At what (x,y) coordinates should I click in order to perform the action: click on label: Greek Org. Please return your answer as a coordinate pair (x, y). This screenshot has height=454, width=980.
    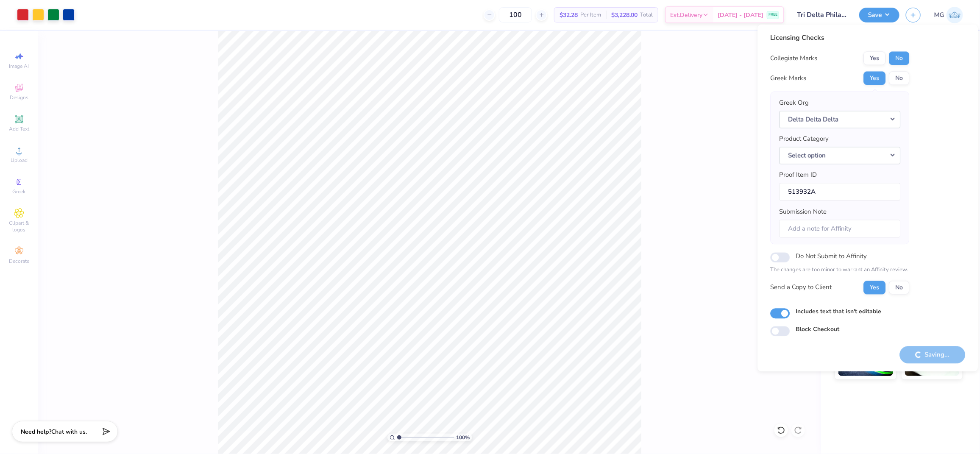
    Looking at the image, I should click on (795, 103).